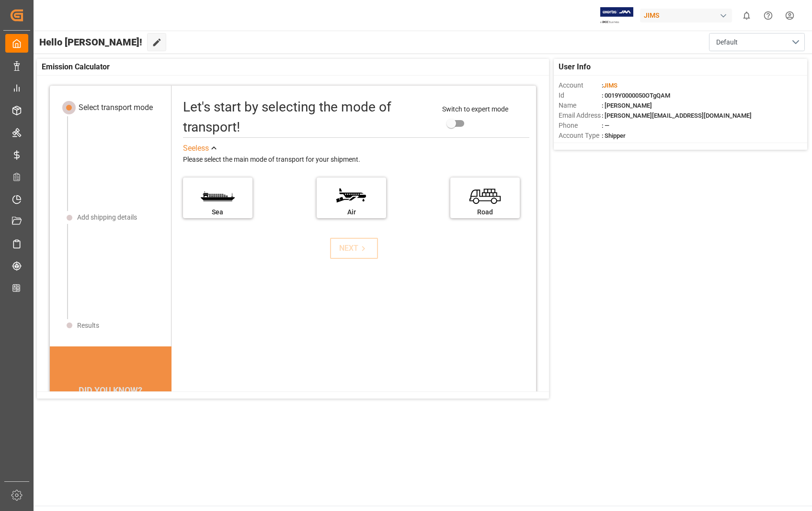  What do you see at coordinates (357, 160) in the screenshot?
I see `div: Please select the main mode of transport for your shipment.` at bounding box center [357, 160].